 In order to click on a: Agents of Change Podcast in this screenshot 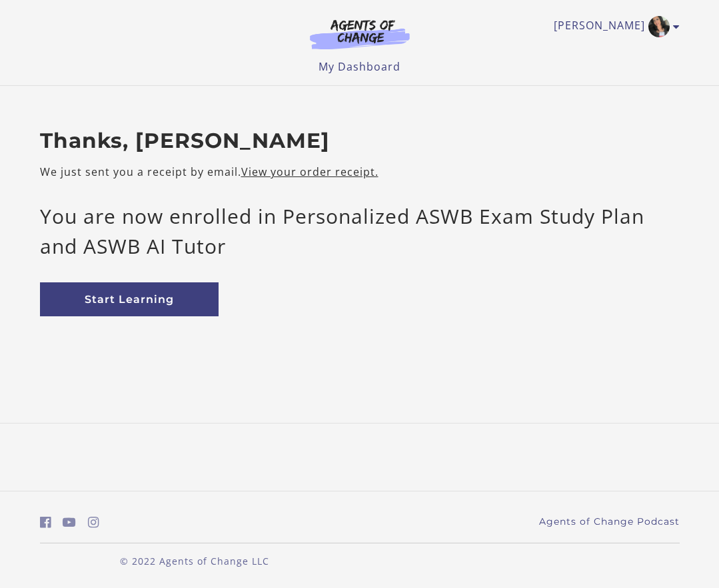, I will do `click(609, 521)`.